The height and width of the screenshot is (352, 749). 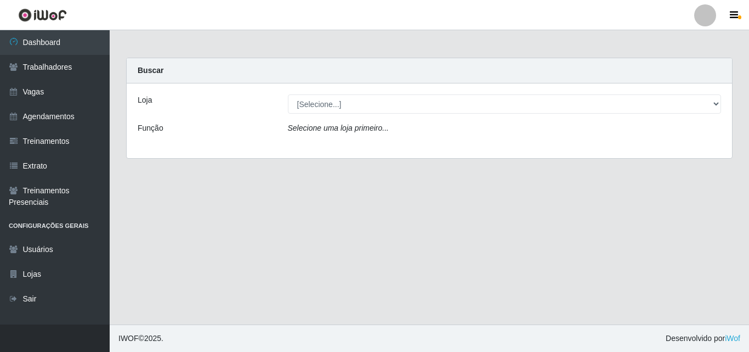 What do you see at coordinates (150, 70) in the screenshot?
I see `strong: Buscar` at bounding box center [150, 70].